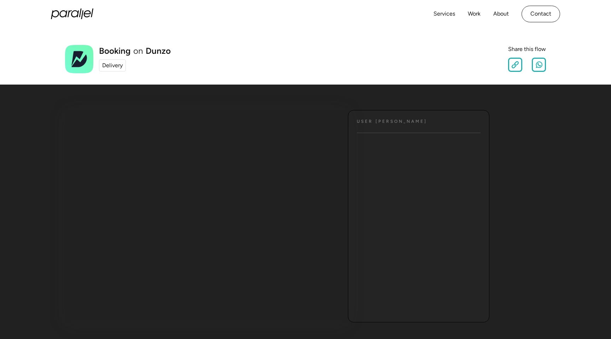 This screenshot has width=611, height=339. Describe the element at coordinates (158, 51) in the screenshot. I see `a: Dunzo` at that location.